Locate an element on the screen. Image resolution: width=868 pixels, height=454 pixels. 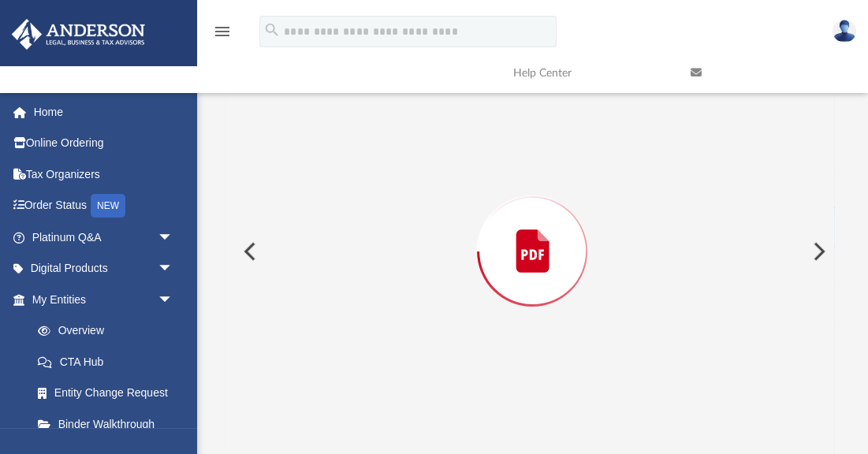
img: Anderson Advisors Platinum Portal is located at coordinates (78, 34).